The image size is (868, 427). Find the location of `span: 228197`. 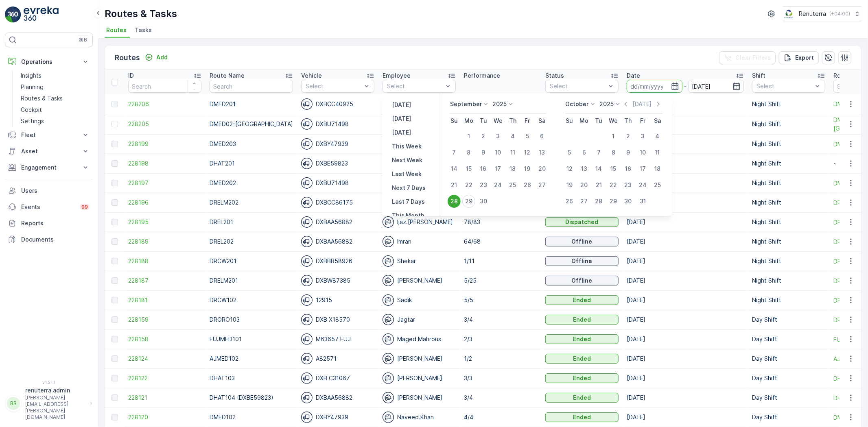

span: 228197 is located at coordinates (165, 183).